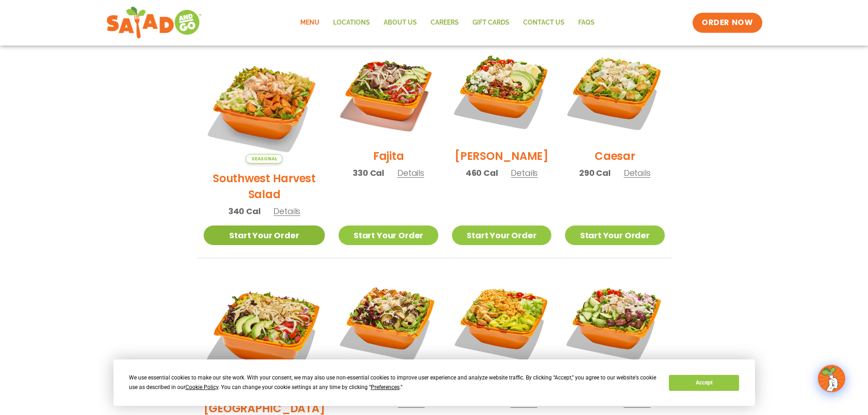  Describe the element at coordinates (594, 173) in the screenshot. I see `span: 290 Cal` at that location.